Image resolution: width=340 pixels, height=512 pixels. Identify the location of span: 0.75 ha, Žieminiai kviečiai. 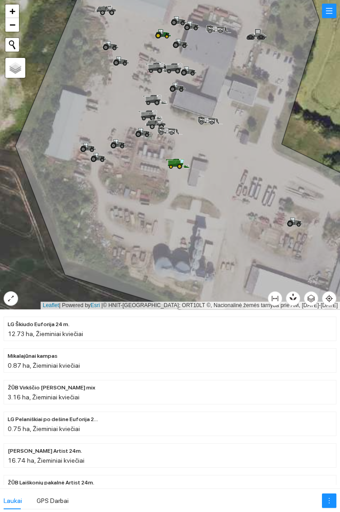
(44, 429).